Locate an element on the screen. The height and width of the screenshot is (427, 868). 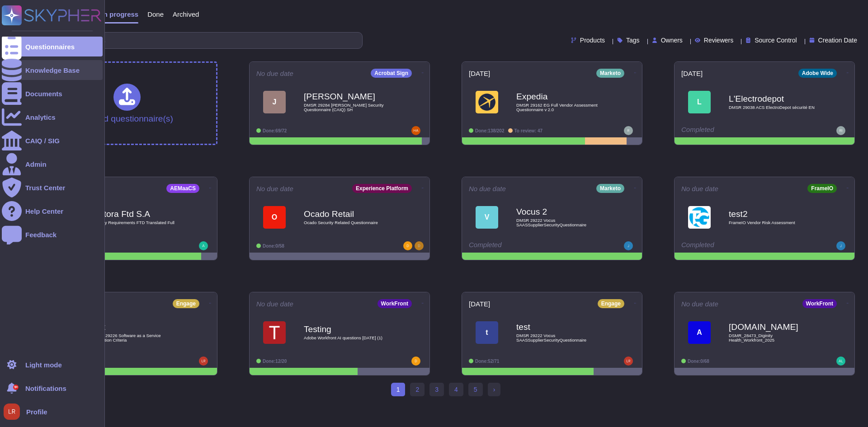
span: In progress is located at coordinates (120, 14).